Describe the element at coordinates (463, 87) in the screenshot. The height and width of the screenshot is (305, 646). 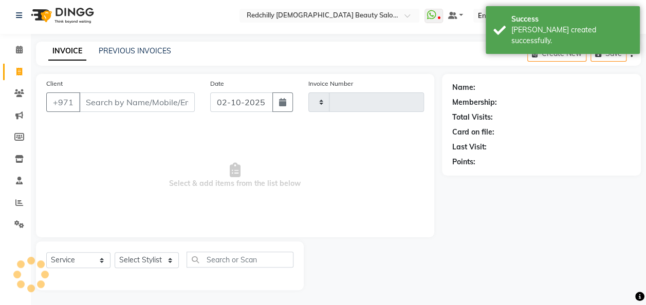
I see `div: Name:` at that location.